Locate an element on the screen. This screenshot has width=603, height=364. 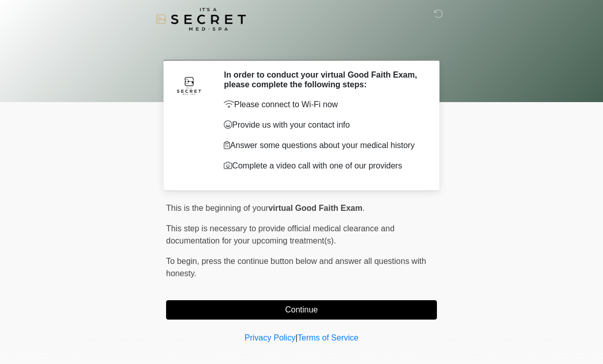
span: press the continue button below and answer all questions with honesty. is located at coordinates (296, 267).